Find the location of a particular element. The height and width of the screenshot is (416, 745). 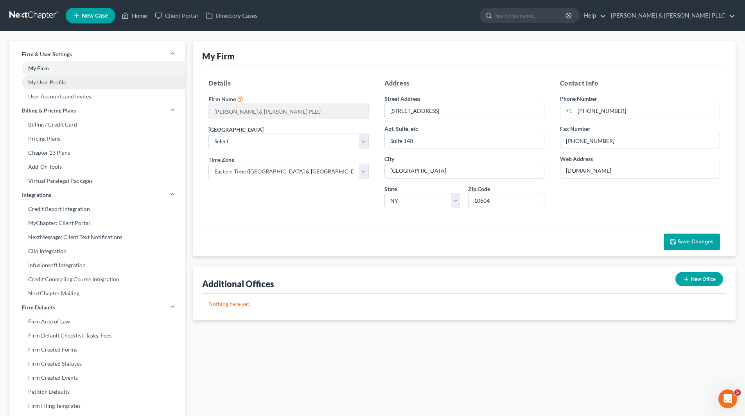

label: Apt, Suite, etc is located at coordinates (401, 129).